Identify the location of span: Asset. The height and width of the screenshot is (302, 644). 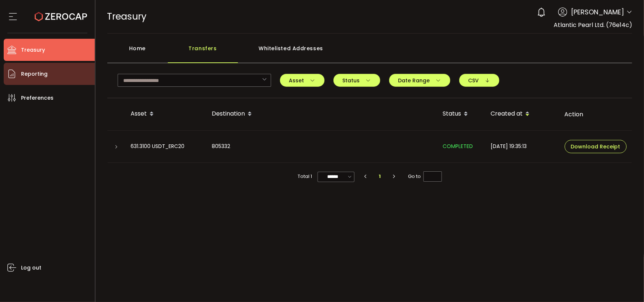
(302, 81).